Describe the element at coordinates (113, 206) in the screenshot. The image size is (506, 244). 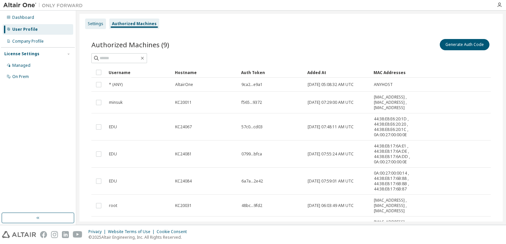
I see `span: root` at that location.